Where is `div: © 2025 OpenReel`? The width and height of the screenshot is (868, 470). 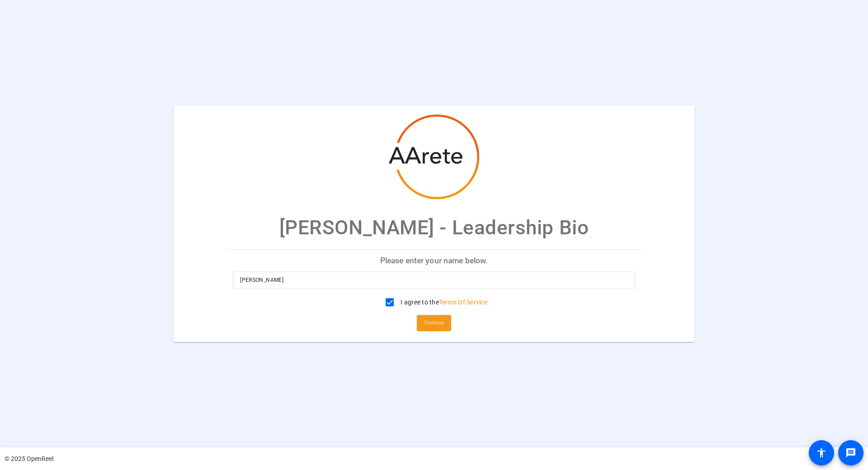
div: © 2025 OpenReel is located at coordinates (29, 459).